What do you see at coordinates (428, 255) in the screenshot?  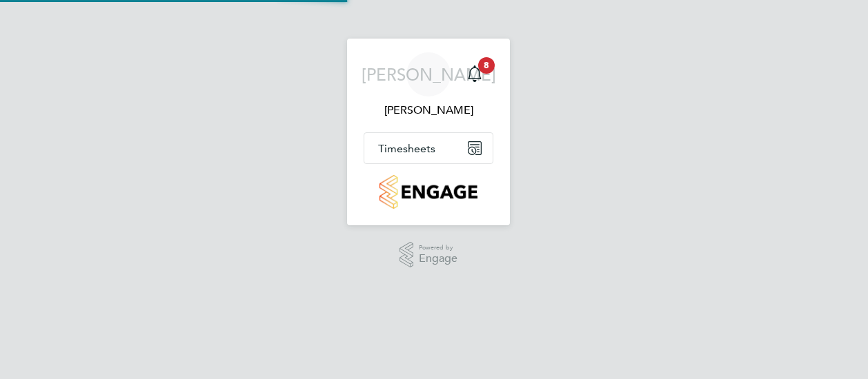 I see `a: Powered byEngage` at bounding box center [428, 255].